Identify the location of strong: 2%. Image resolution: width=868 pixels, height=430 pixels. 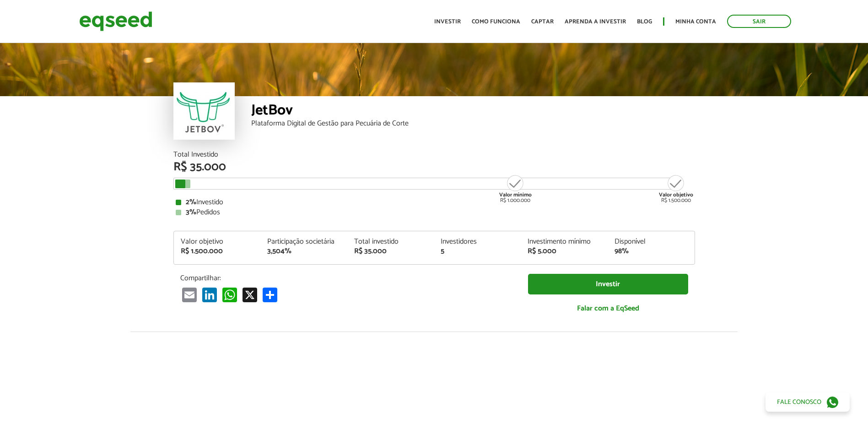
(191, 202).